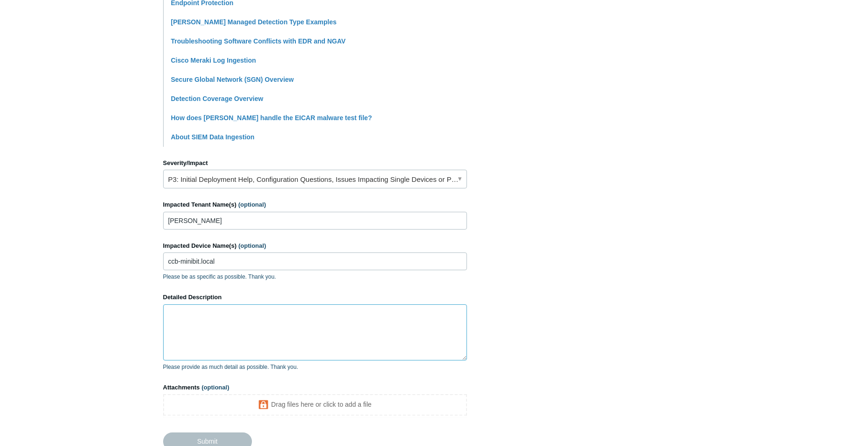  Describe the element at coordinates (259, 41) in the screenshot. I see `a: Troubleshooting Software Conflicts with EDR and NGAV` at that location.